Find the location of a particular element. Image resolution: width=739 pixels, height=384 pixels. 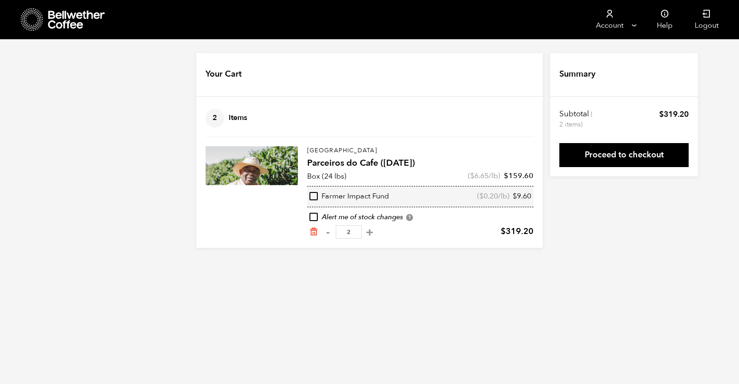

a: Remove from cart is located at coordinates (314, 232).